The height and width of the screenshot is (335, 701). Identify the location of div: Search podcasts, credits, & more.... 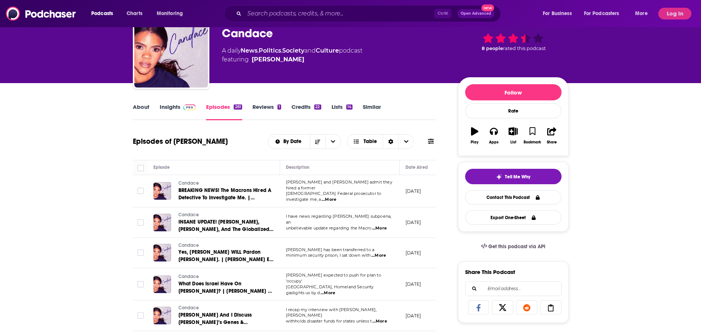
(369, 14).